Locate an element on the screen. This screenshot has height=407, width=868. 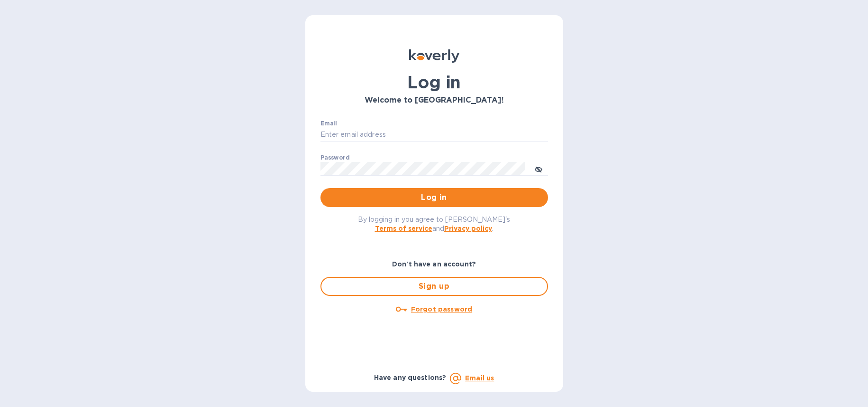
img: Koverly is located at coordinates (434, 56).